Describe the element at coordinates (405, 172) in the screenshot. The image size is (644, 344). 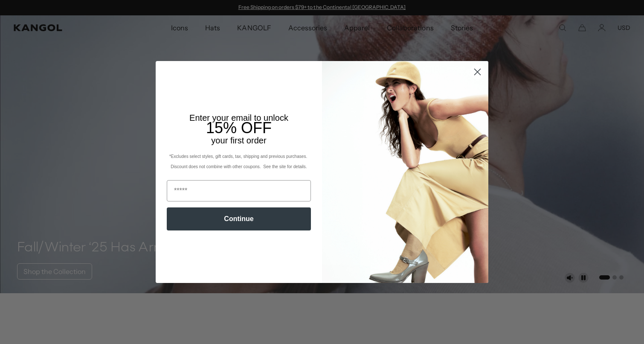
I see `img: 93be19ad-e773-4382-80b9-c9d740c9197f.jpeg` at that location.